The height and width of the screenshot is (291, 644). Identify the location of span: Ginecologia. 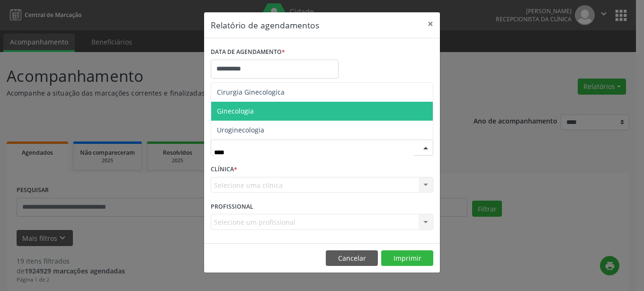
(236, 111).